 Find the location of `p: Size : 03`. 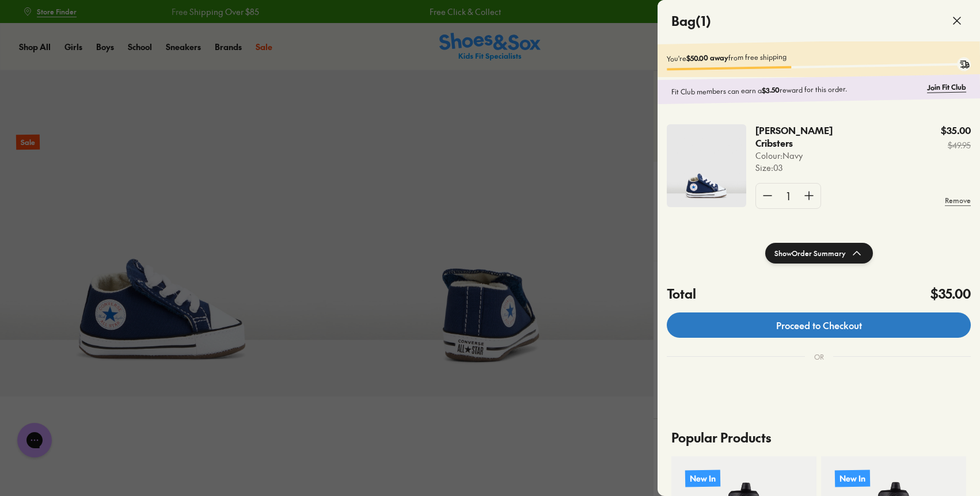

p: Size : 03 is located at coordinates (813, 167).